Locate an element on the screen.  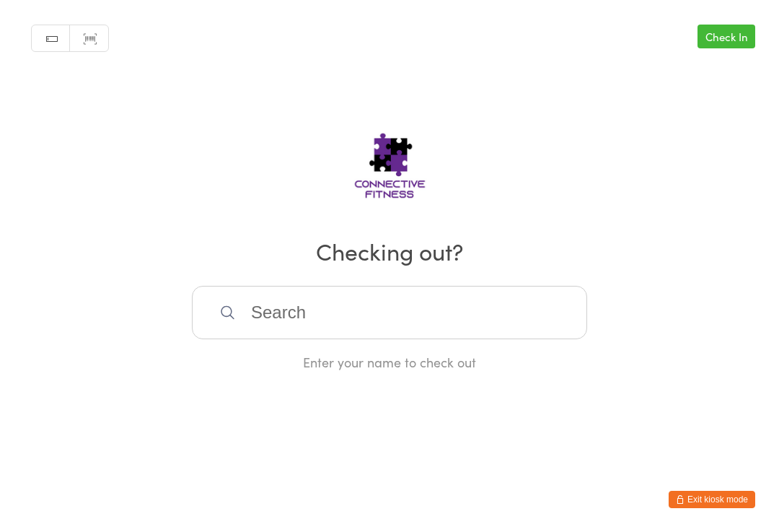
div: Enter your name to check out is located at coordinates (390, 362).